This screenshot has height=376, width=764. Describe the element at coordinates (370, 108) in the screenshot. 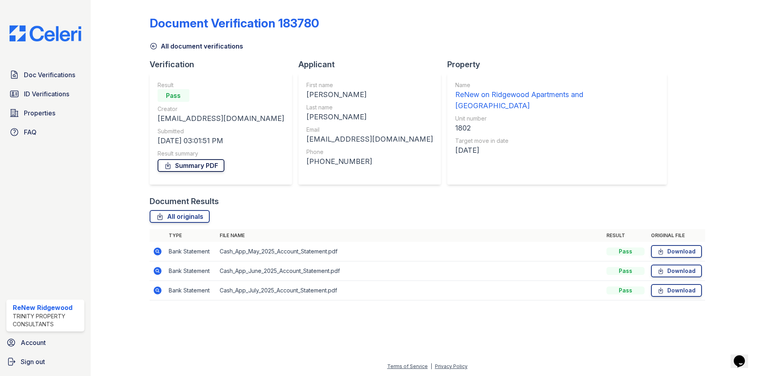

I see `div: Last name` at that location.